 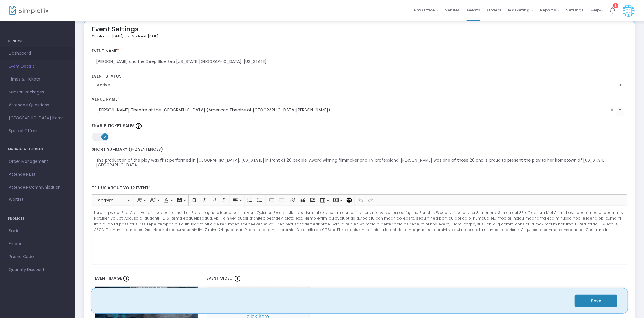 I want to click on span: Active, so click(x=355, y=85).